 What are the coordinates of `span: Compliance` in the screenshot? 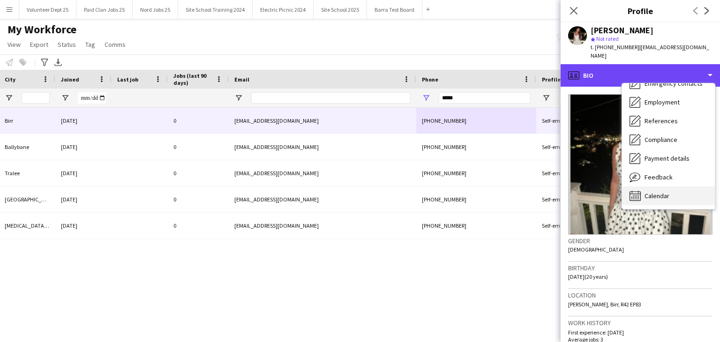 It's located at (661, 140).